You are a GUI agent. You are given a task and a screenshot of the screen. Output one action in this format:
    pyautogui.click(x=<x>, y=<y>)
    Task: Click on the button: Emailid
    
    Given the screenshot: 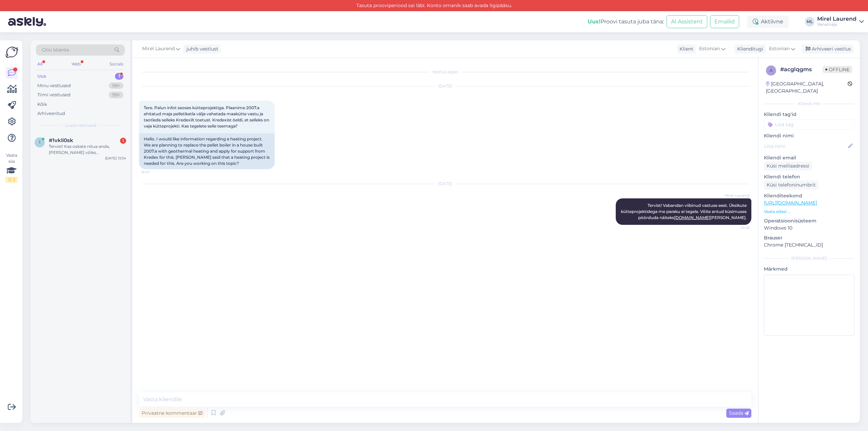 What is the action you would take?
    pyautogui.click(x=724, y=22)
    